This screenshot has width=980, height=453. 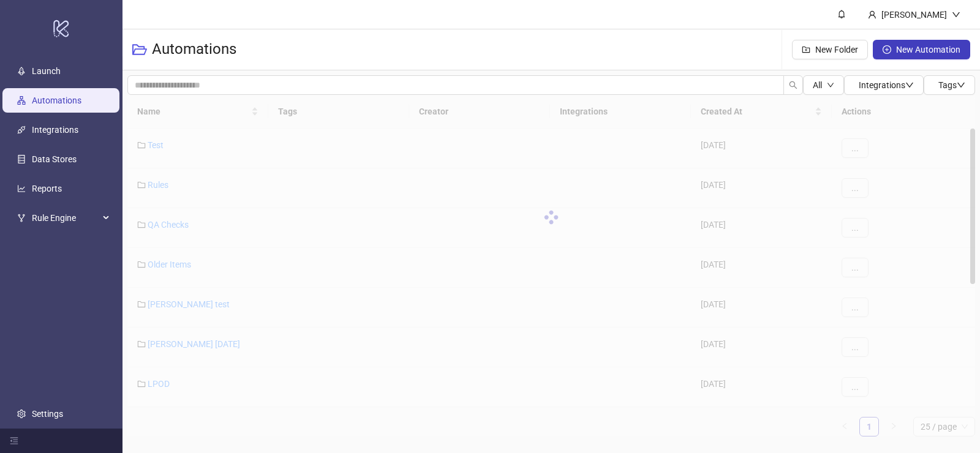 I want to click on a: Reports, so click(x=46, y=189).